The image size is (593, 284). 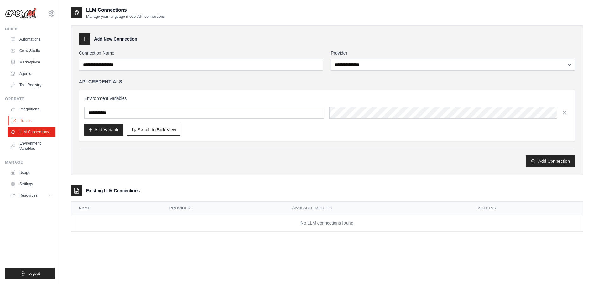 What do you see at coordinates (31, 109) in the screenshot?
I see `a: Integrations` at bounding box center [31, 109].